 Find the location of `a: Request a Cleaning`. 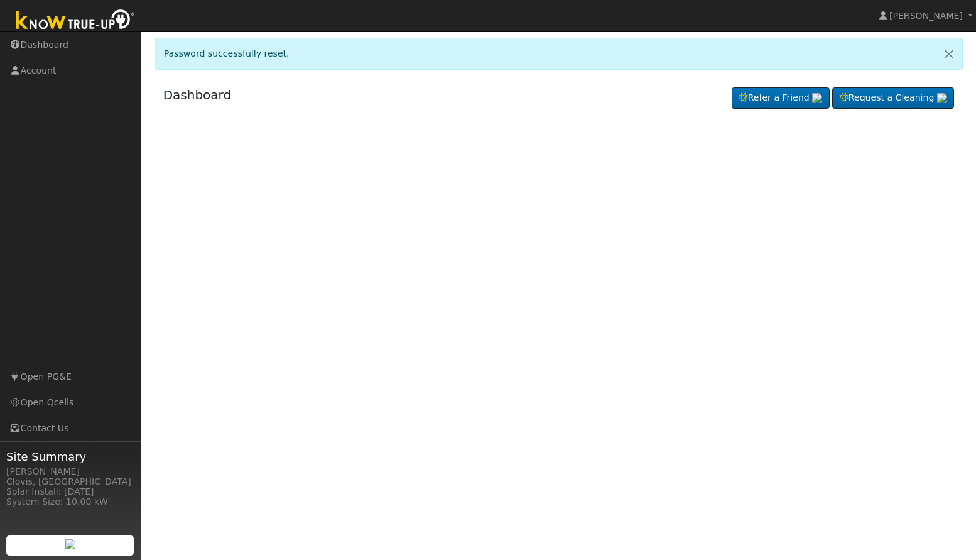

a: Request a Cleaning is located at coordinates (893, 98).